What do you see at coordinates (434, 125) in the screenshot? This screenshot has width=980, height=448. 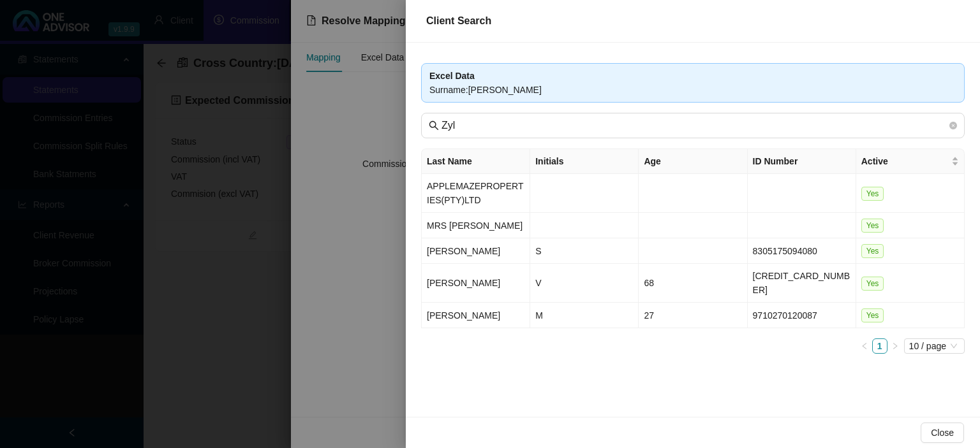 I see `span: search` at bounding box center [434, 125].